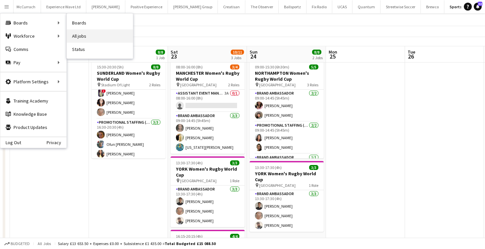 This screenshot has width=485, height=249. What do you see at coordinates (208, 76) in the screenshot?
I see `h3: MANCHESTER Women's Rugby World Cup` at bounding box center [208, 76].